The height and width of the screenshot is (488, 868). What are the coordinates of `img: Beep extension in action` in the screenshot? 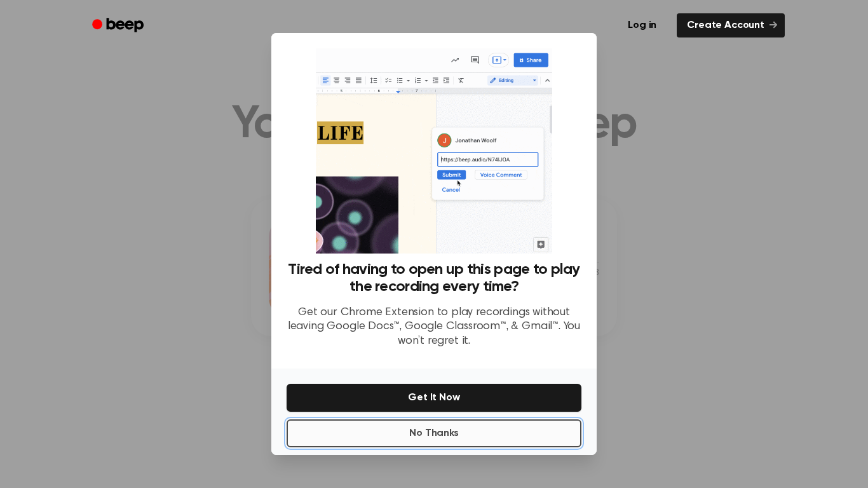 It's located at (434, 151).